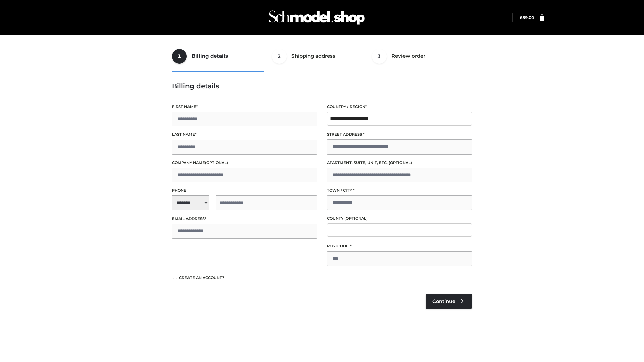  I want to click on a: Schmodel Admin 964, so click(317, 18).